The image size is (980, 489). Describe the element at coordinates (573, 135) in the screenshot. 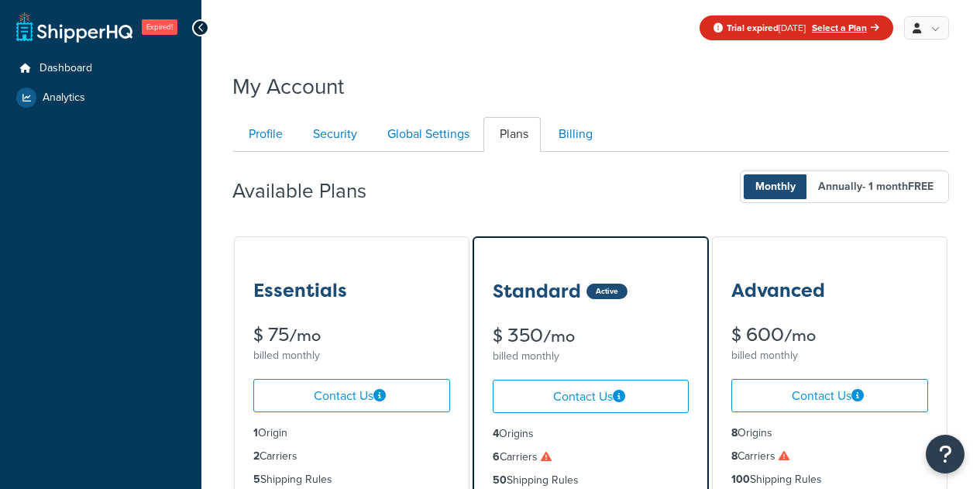

I see `a: Billing` at that location.